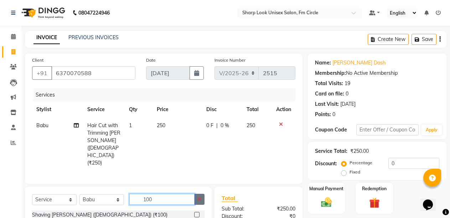  I want to click on label: Invoice Number, so click(230, 60).